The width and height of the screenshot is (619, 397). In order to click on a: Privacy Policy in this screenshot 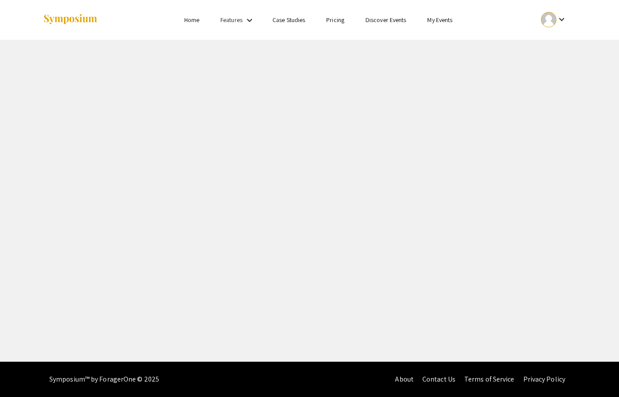, I will do `click(544, 379)`.